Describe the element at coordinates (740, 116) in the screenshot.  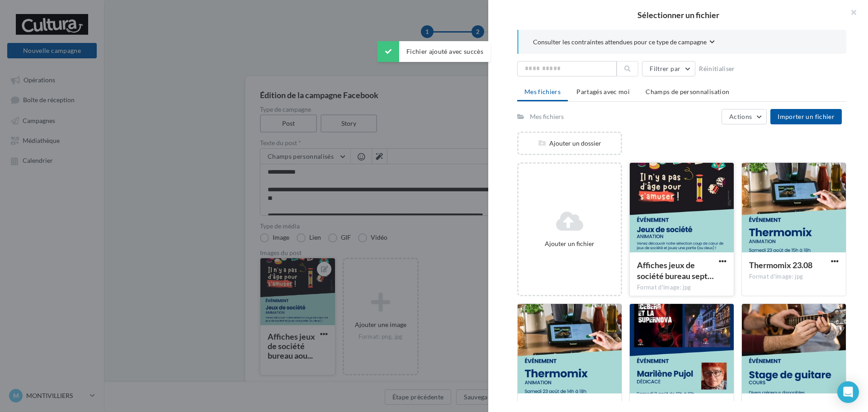
I see `span: Actions` at that location.